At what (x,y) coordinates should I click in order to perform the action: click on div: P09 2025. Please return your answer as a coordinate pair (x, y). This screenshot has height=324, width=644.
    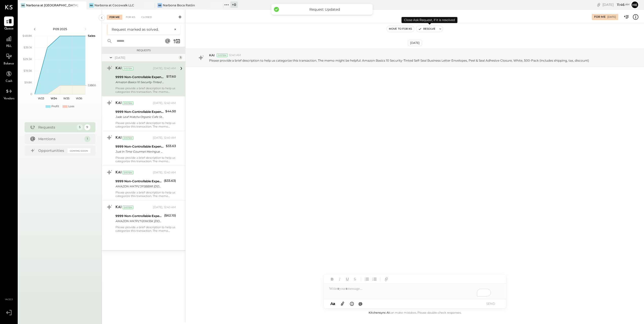
    Looking at the image, I should click on (60, 29).